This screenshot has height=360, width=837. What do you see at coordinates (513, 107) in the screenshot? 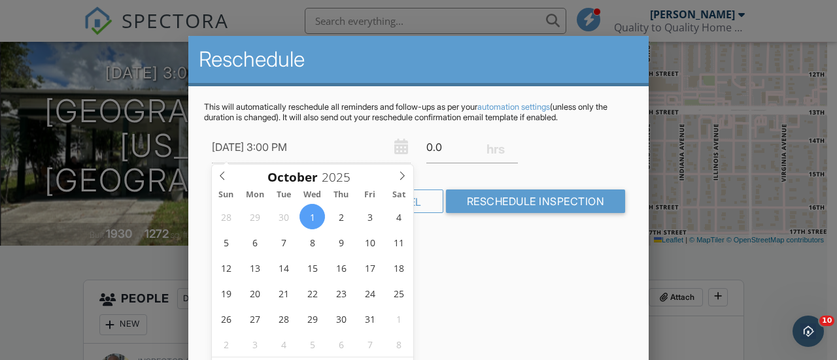
I see `a: automation settings` at bounding box center [513, 107].